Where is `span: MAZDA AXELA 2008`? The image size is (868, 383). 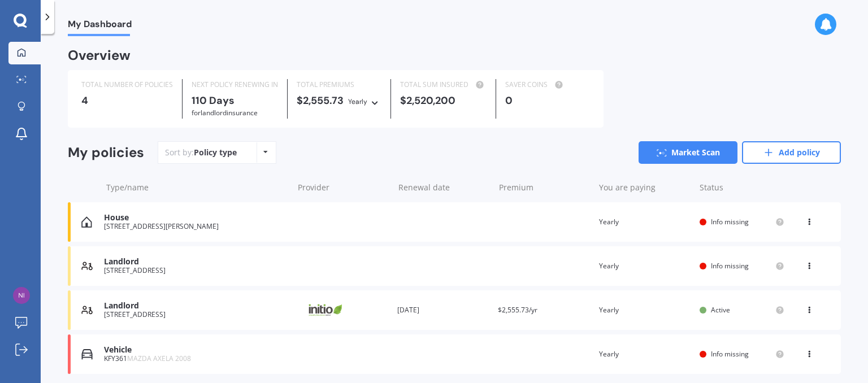
span: MAZDA AXELA 2008 is located at coordinates (159, 358).